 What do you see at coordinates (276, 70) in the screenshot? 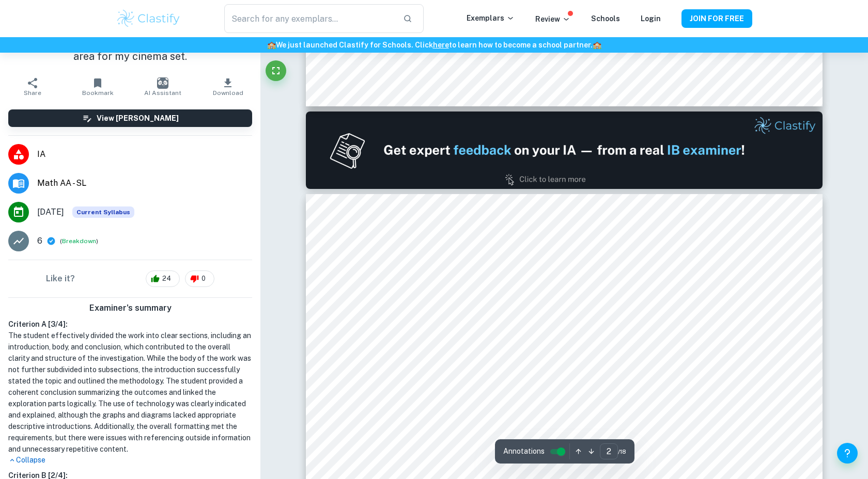
I see `button: Fullscreen` at bounding box center [276, 70].